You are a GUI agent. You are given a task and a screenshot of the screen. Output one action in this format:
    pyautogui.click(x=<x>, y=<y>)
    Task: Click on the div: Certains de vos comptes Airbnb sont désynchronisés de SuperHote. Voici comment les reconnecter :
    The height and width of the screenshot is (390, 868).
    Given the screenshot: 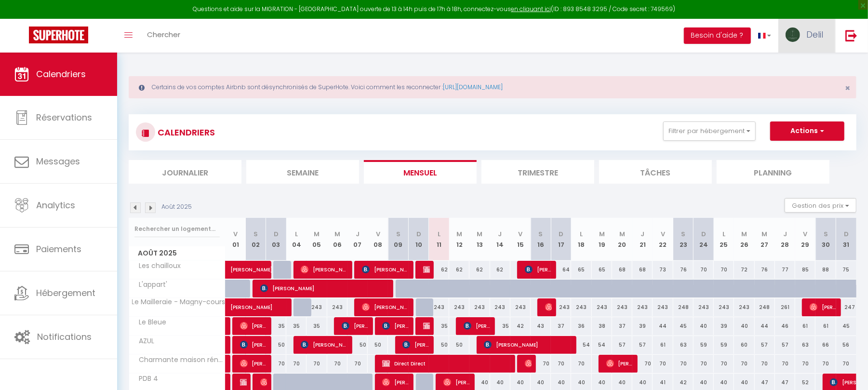 What is the action you would take?
    pyautogui.click(x=493, y=87)
    